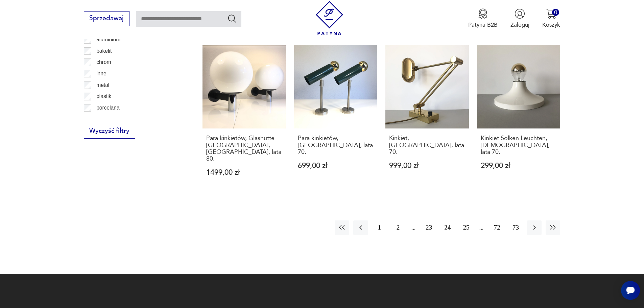 This screenshot has height=308, width=644. What do you see at coordinates (515, 228) in the screenshot?
I see `button: 73` at bounding box center [515, 228].